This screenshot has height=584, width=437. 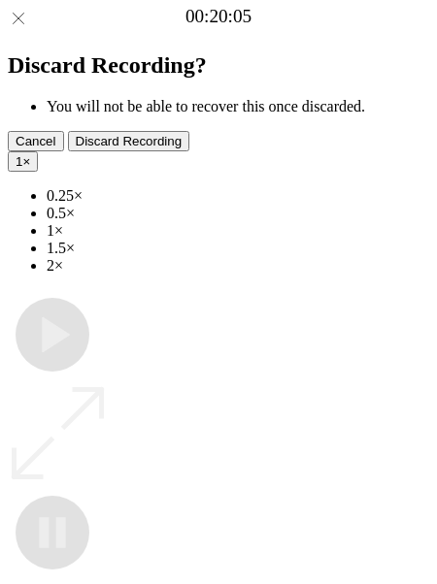 I want to click on a: 00:20:05, so click(x=218, y=16).